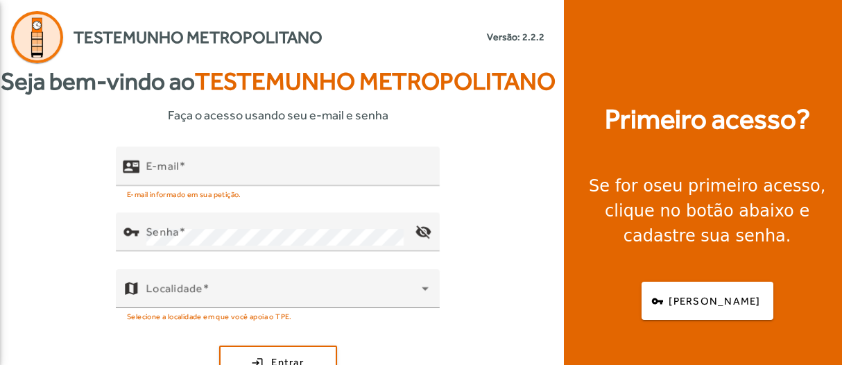  What do you see at coordinates (131, 232) in the screenshot?
I see `mat-icon: vpn_key` at bounding box center [131, 232].